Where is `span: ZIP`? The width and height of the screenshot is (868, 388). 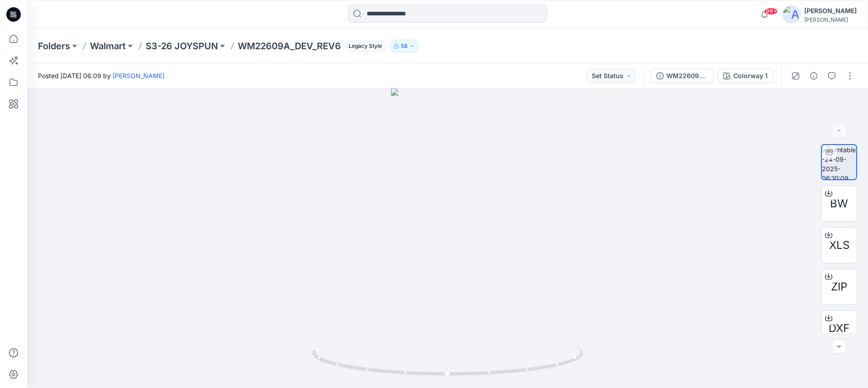 span: ZIP is located at coordinates (839, 287).